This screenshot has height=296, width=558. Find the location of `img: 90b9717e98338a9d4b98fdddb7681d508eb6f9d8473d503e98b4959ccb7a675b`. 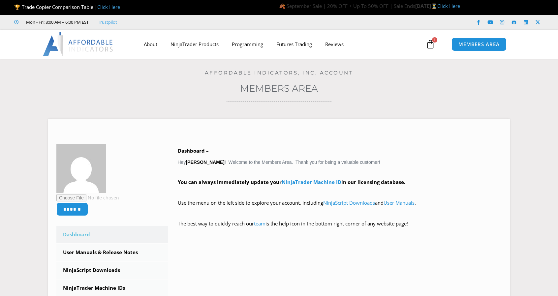

img: 90b9717e98338a9d4b98fdddb7681d508eb6f9d8473d503e98b4959ccb7a675b is located at coordinates (81, 169).